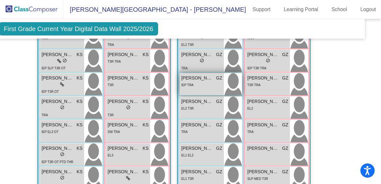  I want to click on span: EL3, so click(110, 155).